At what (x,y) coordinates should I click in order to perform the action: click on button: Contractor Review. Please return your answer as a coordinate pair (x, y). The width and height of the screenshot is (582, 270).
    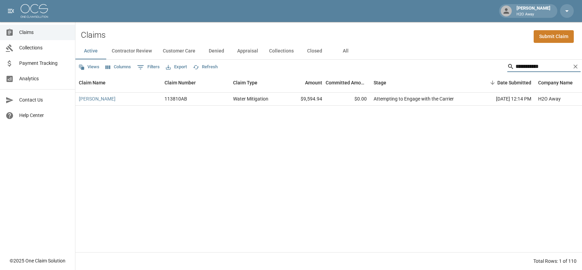
    Looking at the image, I should click on (132, 51).